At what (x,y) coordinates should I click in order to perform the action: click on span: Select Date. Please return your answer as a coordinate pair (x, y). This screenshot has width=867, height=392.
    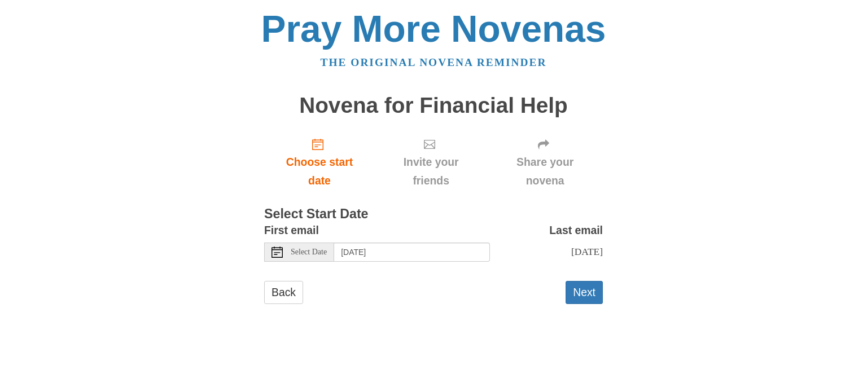
    Looking at the image, I should click on (309, 252).